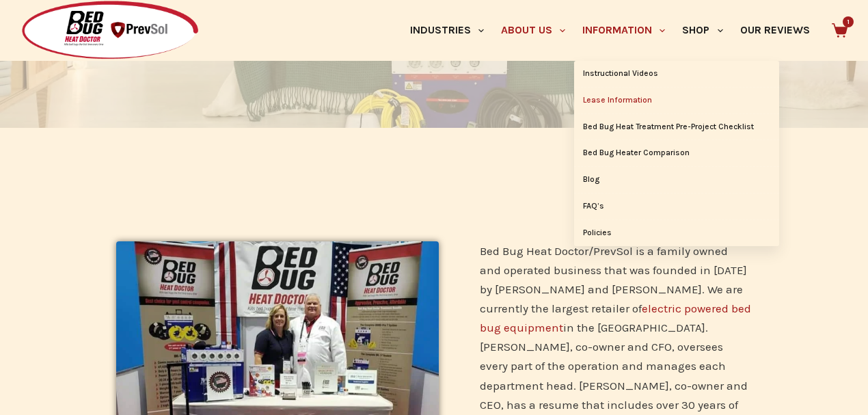  I want to click on a: Bed Bug Heater Comparison, so click(677, 153).